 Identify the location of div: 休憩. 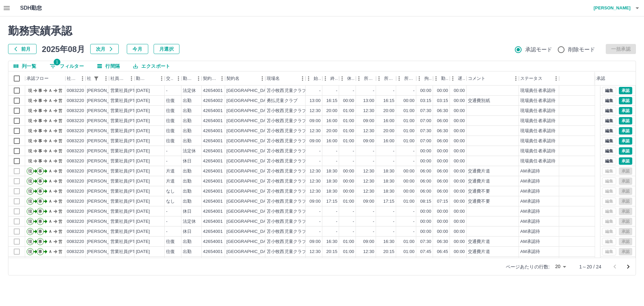
(347, 79).